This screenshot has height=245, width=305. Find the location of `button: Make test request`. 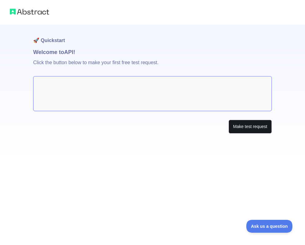

button: Make test request is located at coordinates (250, 127).